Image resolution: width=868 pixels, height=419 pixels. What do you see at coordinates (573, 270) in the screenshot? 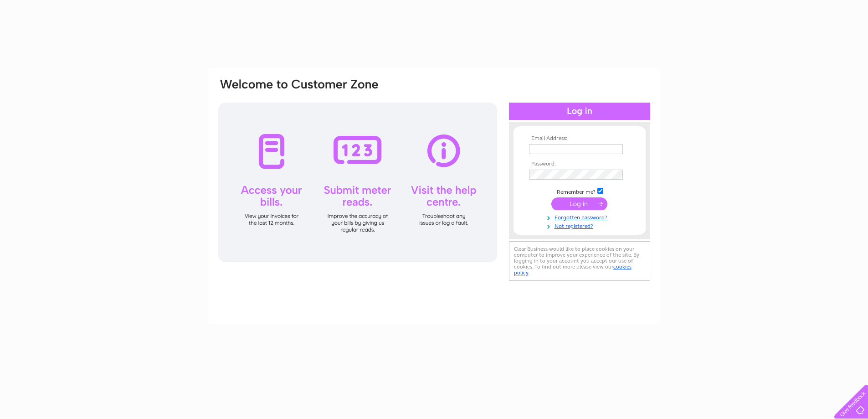
I see `a: cookies policy` at bounding box center [573, 270].